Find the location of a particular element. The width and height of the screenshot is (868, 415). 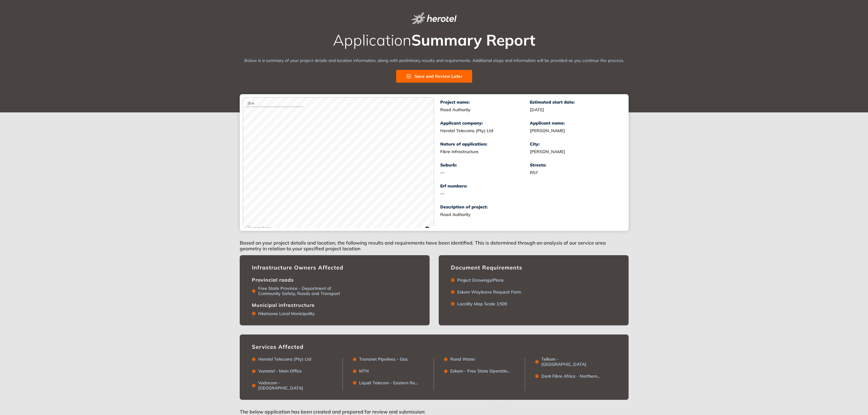

div: Infrastructure Owners Affected is located at coordinates (334, 268).